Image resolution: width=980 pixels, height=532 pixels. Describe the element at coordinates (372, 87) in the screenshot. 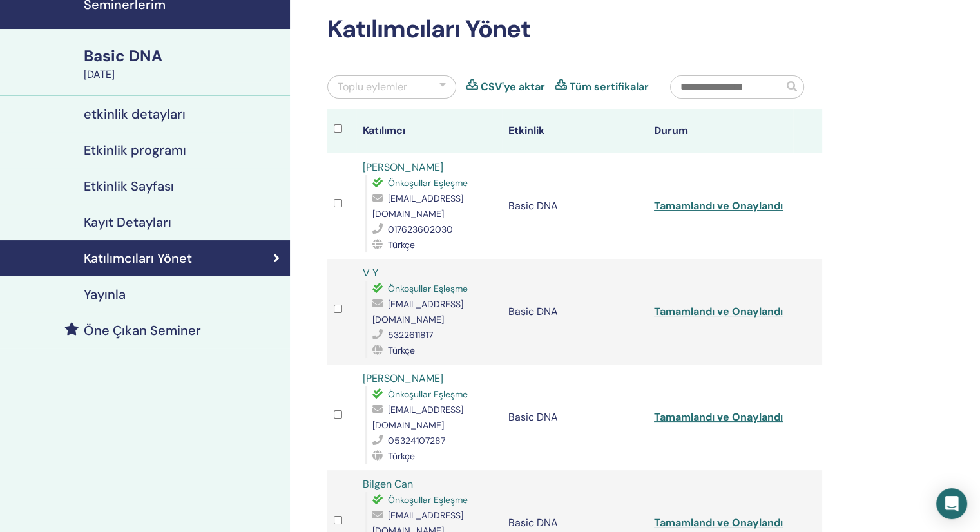

I see `div: Toplu eylemler` at that location.